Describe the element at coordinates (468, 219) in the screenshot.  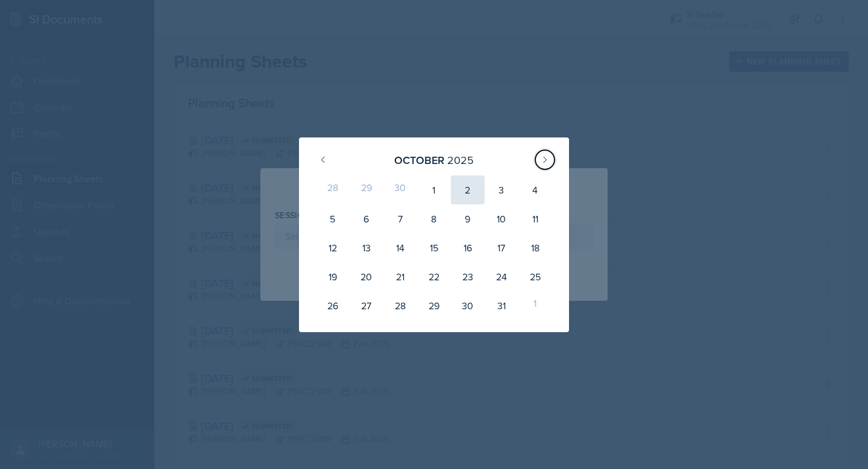
I see `div: 9` at that location.